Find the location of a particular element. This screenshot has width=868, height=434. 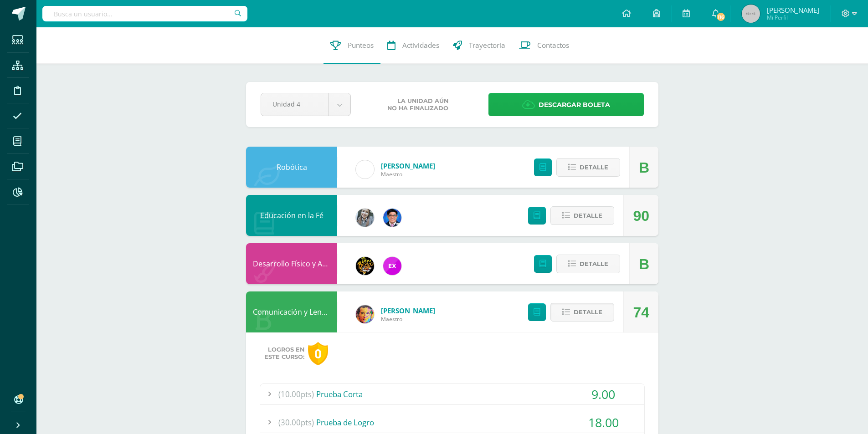

img: 49d5a75e1ce6d2edc12003b83b1ef316.png is located at coordinates (365, 315).